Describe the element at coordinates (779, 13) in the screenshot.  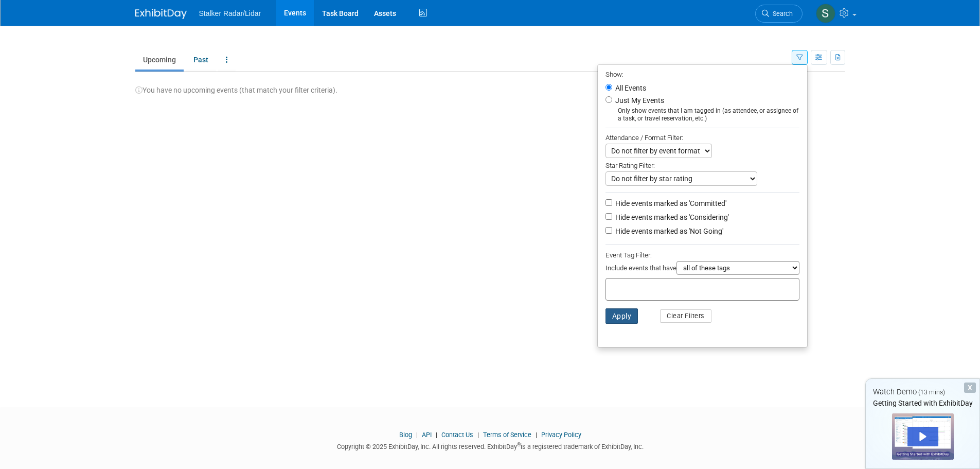
I see `a: Search` at that location.